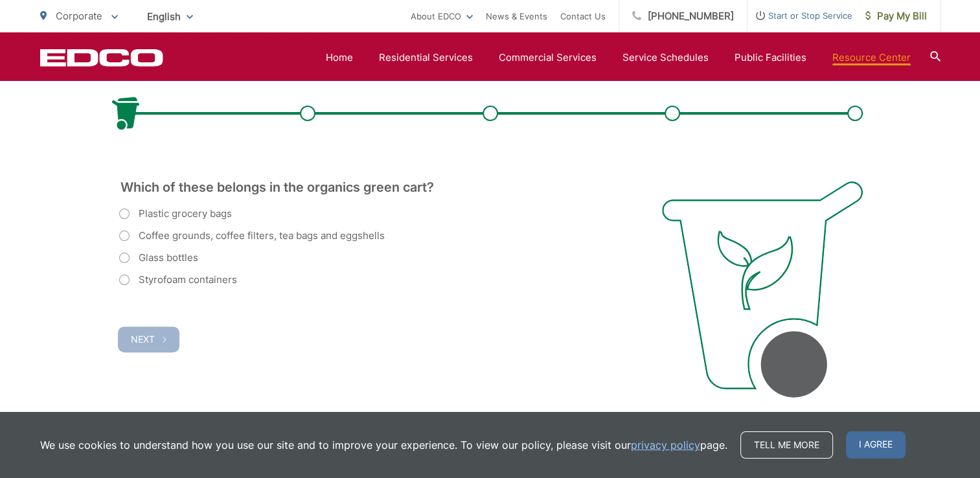 The width and height of the screenshot is (980, 478). Describe the element at coordinates (277, 187) in the screenshot. I see `legend: Which of these belongs in the organics green cart?` at that location.